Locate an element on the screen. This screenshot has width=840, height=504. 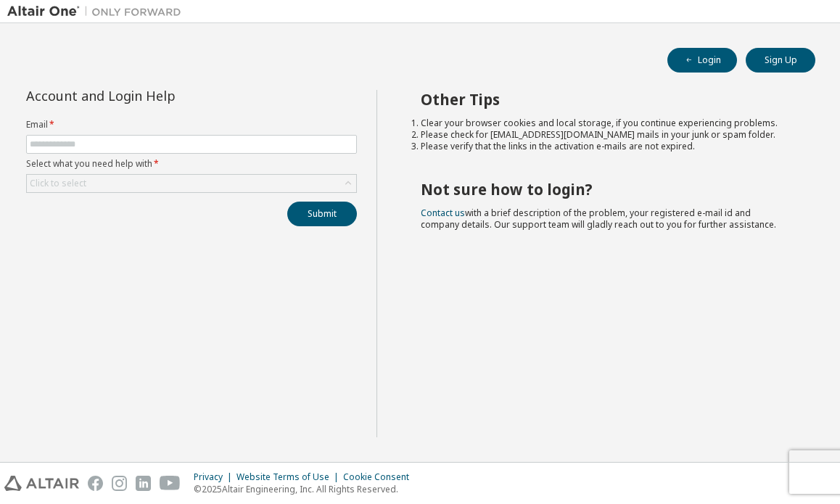
div: Account and Login Help is located at coordinates (158, 96).